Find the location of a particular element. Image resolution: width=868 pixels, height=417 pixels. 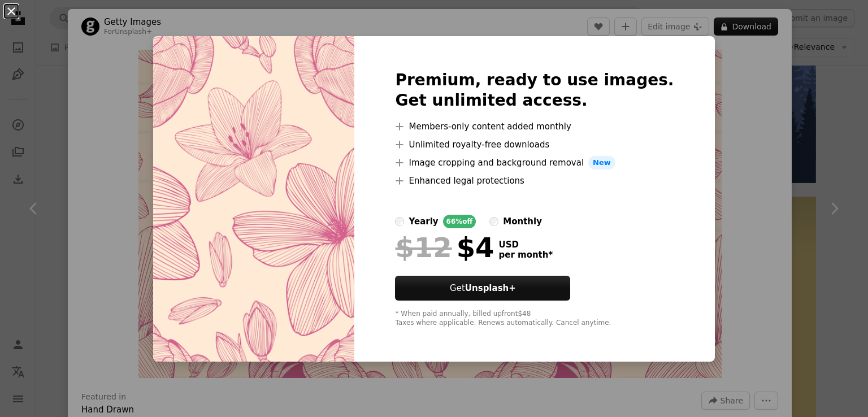

span: $12 is located at coordinates (423, 248).